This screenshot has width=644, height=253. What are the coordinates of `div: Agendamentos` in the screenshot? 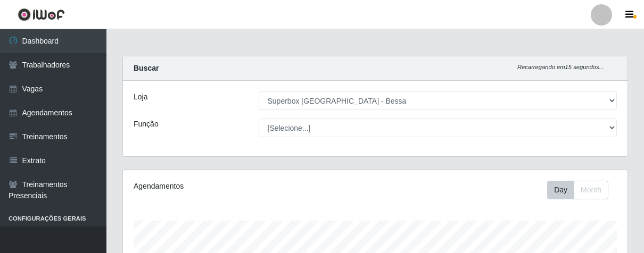 It's located at (229, 186).